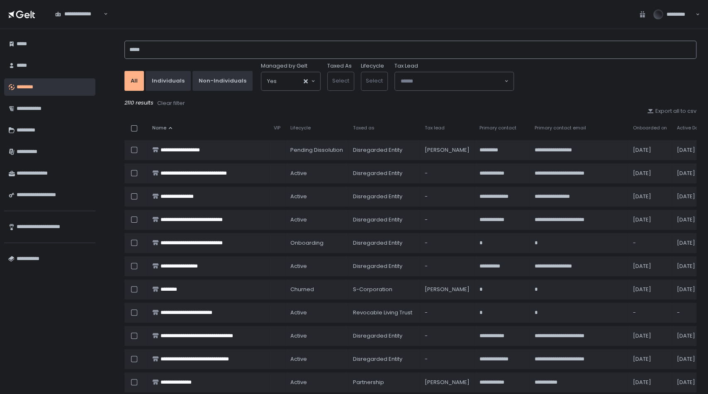 This screenshot has width=708, height=394. Describe the element at coordinates (284, 66) in the screenshot. I see `span: Managed by Gelt` at that location.